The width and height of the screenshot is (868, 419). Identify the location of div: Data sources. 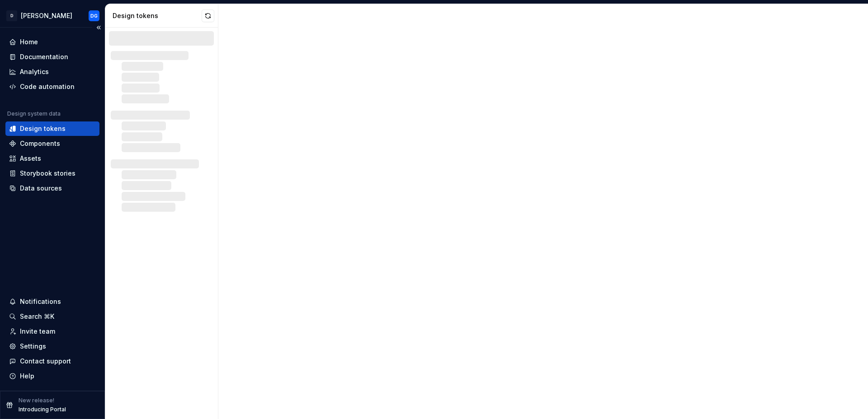
(40, 189).